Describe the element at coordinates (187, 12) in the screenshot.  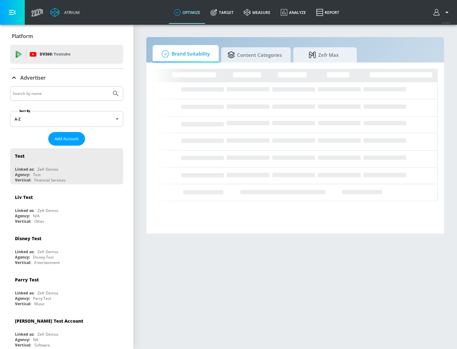
I see `a: optimize` at that location.